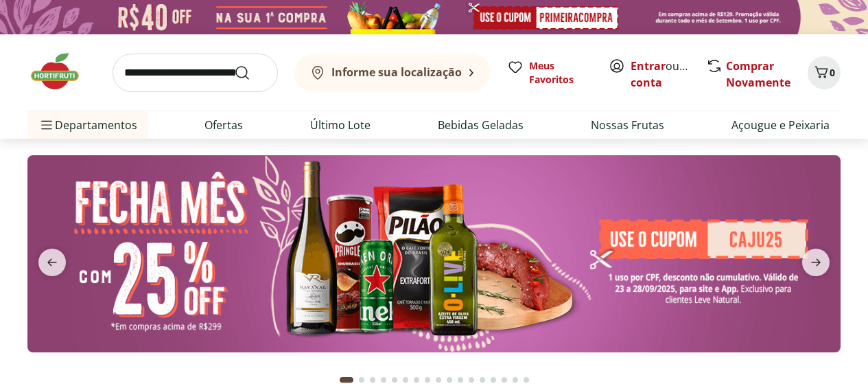 The width and height of the screenshot is (868, 384). I want to click on a: Nossas Frutas, so click(628, 125).